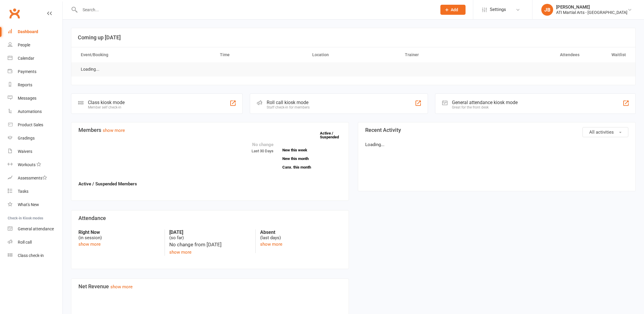  Describe the element at coordinates (312, 150) in the screenshot. I see `a: New this week` at that location.